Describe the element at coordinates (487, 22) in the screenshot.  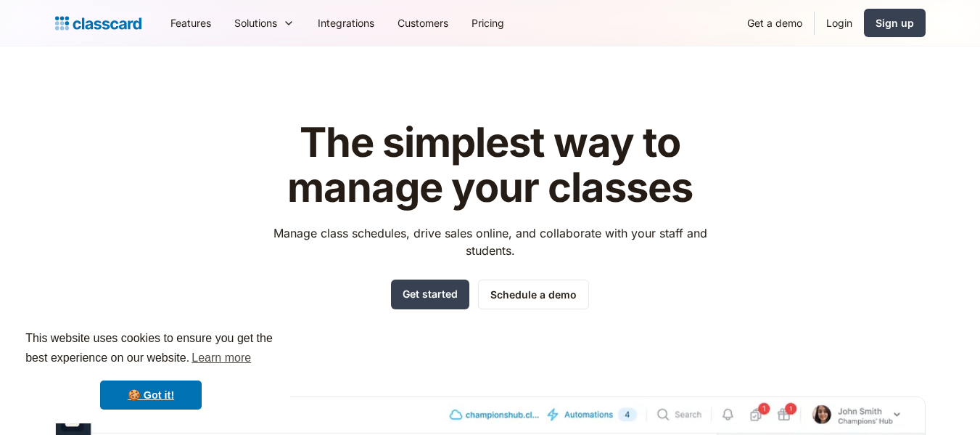
I see `a: Pricing` at that location.